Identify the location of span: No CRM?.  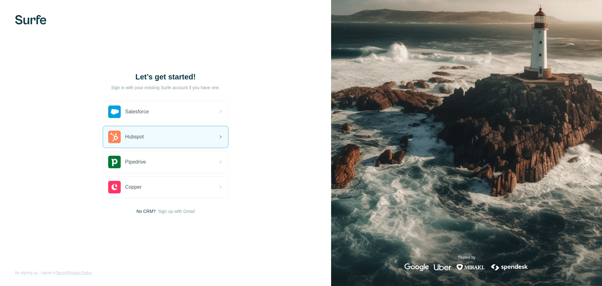
(146, 211).